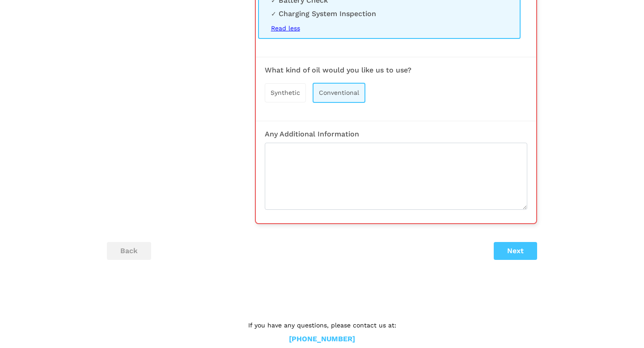  What do you see at coordinates (396, 71) in the screenshot?
I see `h3: What kind of oil would you like us to use?` at bounding box center [396, 71].